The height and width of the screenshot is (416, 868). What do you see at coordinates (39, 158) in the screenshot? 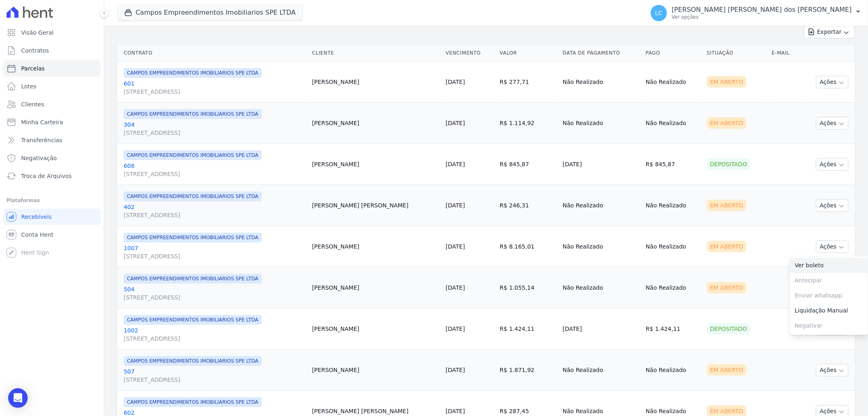
I see `span: Negativação` at bounding box center [39, 158].